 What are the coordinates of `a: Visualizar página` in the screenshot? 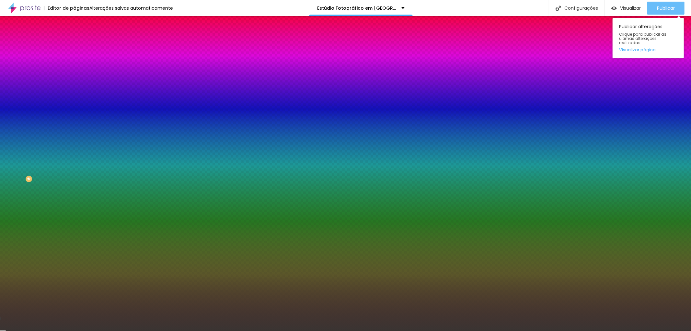 It's located at (649, 50).